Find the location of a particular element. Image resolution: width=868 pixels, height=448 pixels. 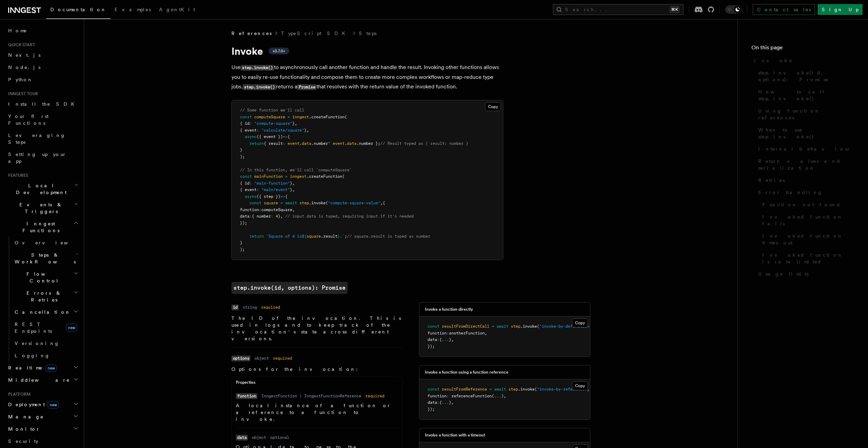

a: Security is located at coordinates (42, 442).